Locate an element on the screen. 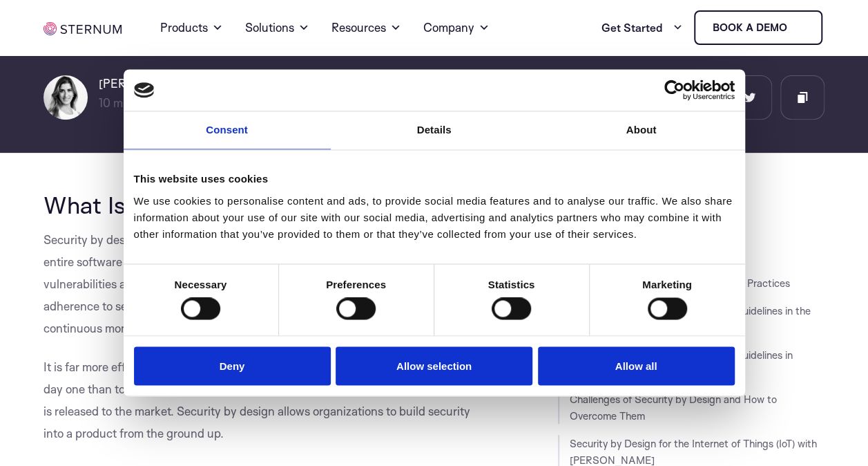  h2: What Is Security by Design is located at coordinates (266, 204).